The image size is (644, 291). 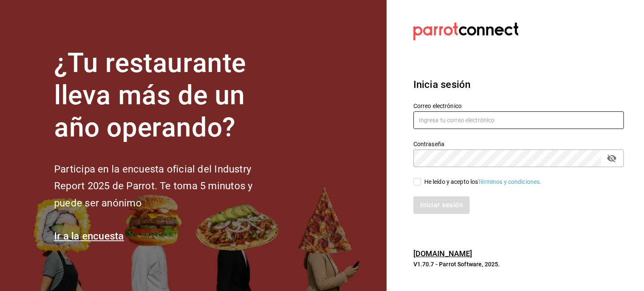 I want to click on a: Términos y condiciones., so click(x=510, y=182).